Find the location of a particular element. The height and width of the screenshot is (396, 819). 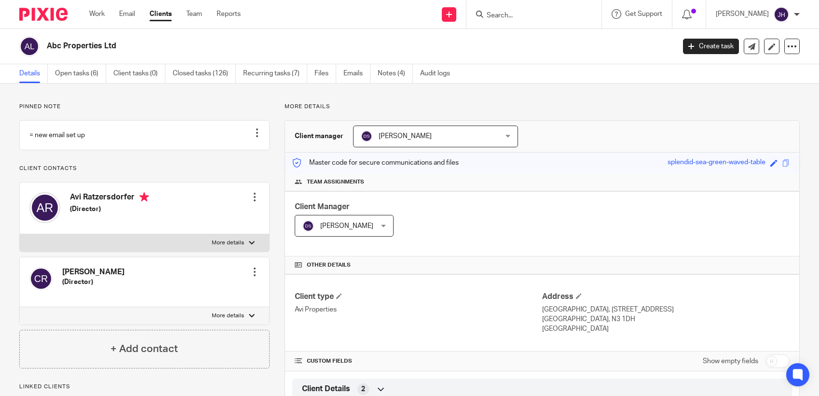

p: Linked clients is located at coordinates (144, 386).